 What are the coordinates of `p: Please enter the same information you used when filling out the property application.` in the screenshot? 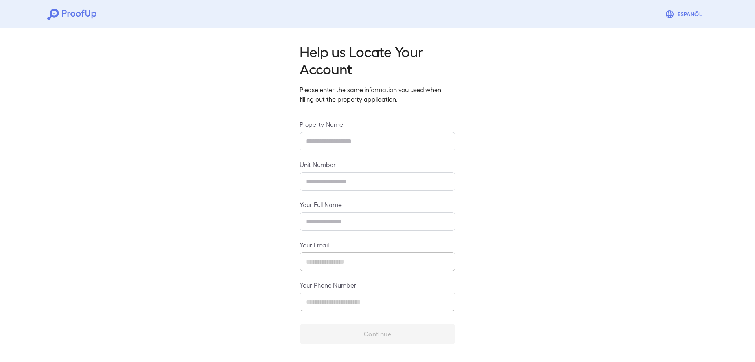 It's located at (378, 94).